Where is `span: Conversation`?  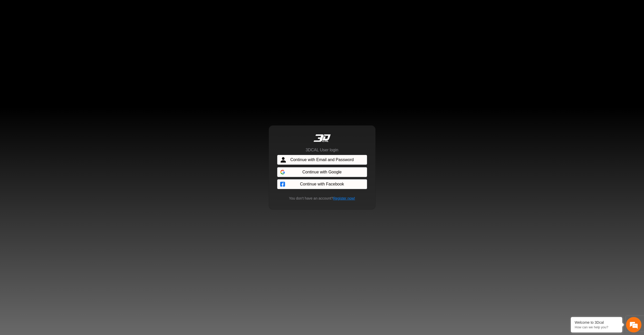 span: Conversation is located at coordinates (19, 162).